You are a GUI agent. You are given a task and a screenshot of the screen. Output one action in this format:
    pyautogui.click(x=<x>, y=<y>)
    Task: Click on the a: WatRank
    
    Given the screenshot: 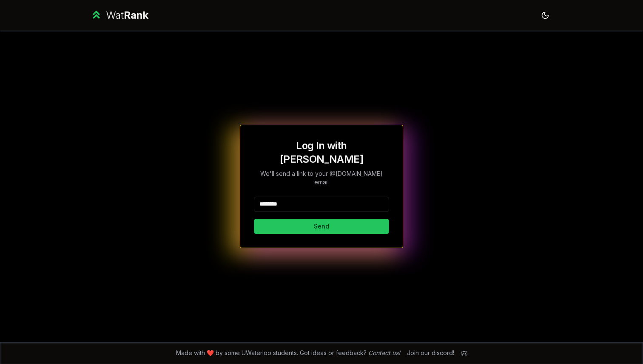 What is the action you would take?
    pyautogui.click(x=119, y=15)
    